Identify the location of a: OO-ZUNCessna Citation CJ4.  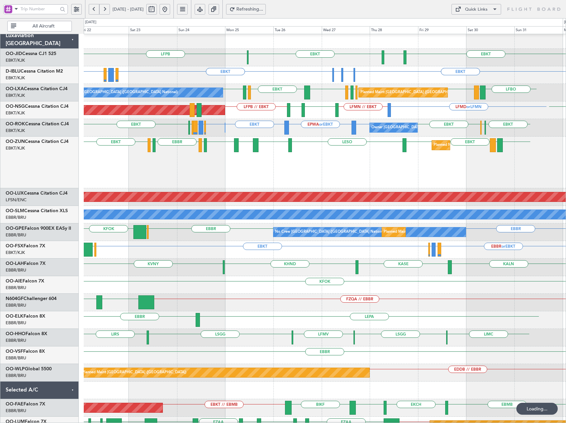
(37, 141).